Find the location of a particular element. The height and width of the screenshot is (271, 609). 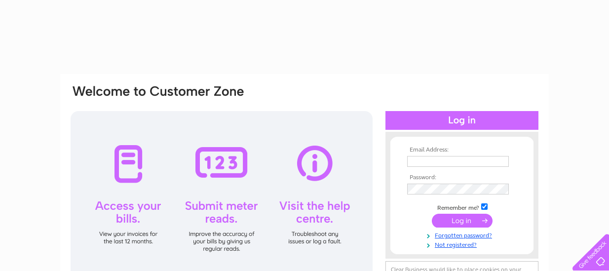

a: Forgotten password? is located at coordinates (463, 234).